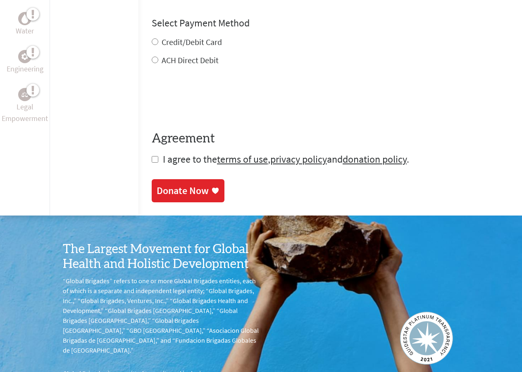 This screenshot has height=372, width=522. I want to click on img: Engineering, so click(25, 57).